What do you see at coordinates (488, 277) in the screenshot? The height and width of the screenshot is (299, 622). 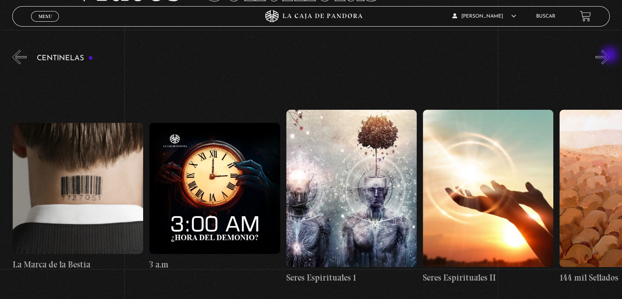 I see `h4: Seres Espirituales II` at bounding box center [488, 277].